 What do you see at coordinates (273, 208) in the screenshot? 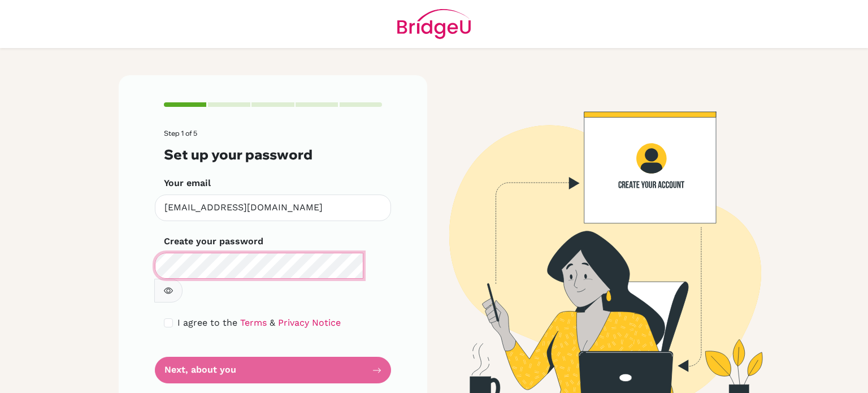
I see `input: Insert your email*` at bounding box center [273, 208].